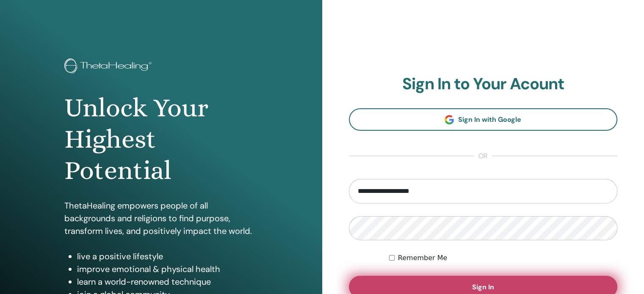 This screenshot has height=294, width=644. I want to click on div: Keep me authenticated indefinitely or until I manually logout, so click(503, 258).